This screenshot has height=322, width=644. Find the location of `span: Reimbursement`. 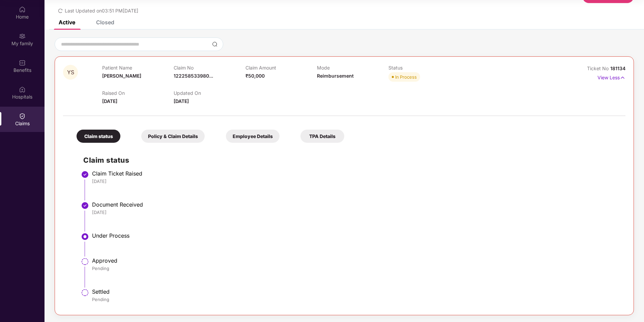

span: Reimbursement is located at coordinates (335, 76).